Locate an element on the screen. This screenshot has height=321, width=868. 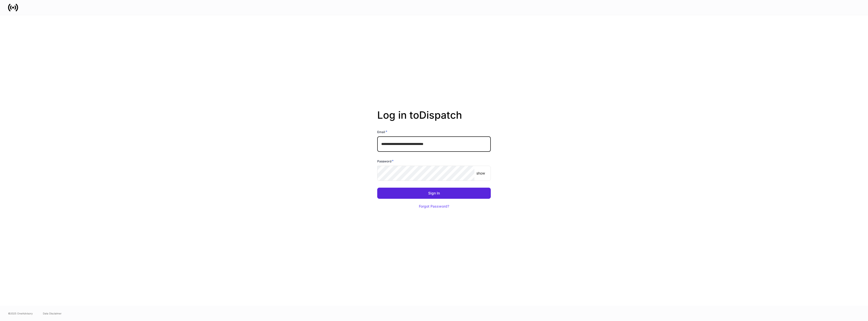
h6: Email is located at coordinates (383, 132).